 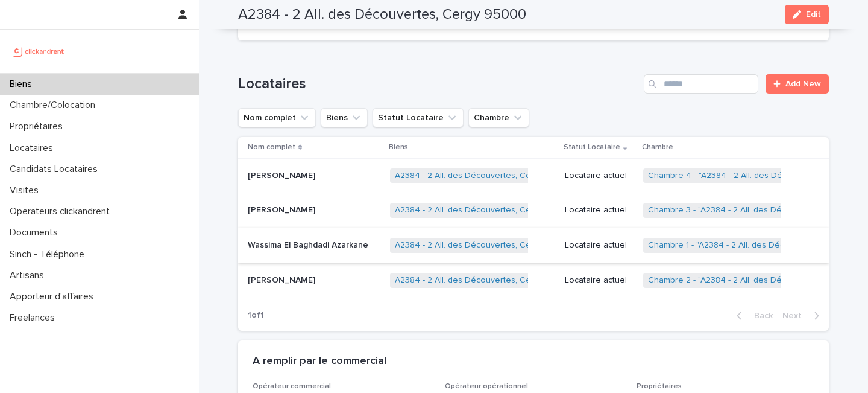 I want to click on h2: A remplir par le commercial, so click(x=320, y=361).